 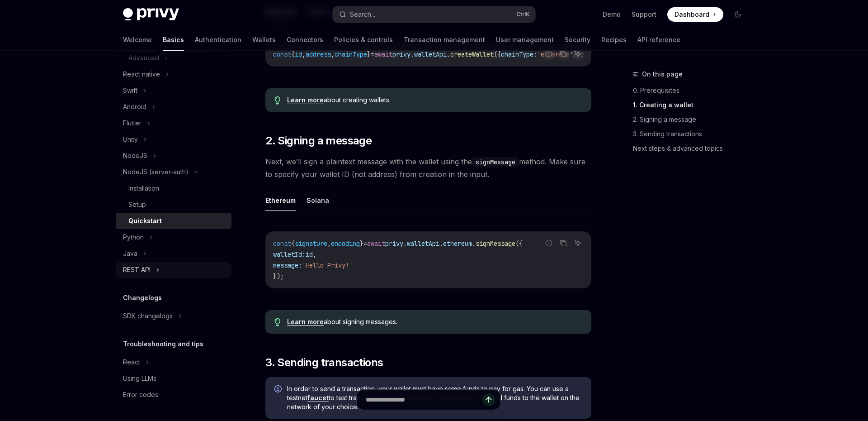 What do you see at coordinates (132, 362) in the screenshot?
I see `div: React` at bounding box center [132, 362].